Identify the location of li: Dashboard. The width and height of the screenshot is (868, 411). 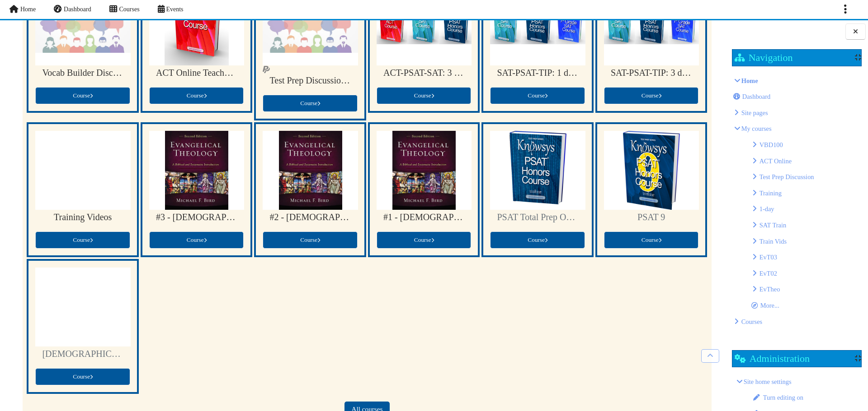
(797, 97).